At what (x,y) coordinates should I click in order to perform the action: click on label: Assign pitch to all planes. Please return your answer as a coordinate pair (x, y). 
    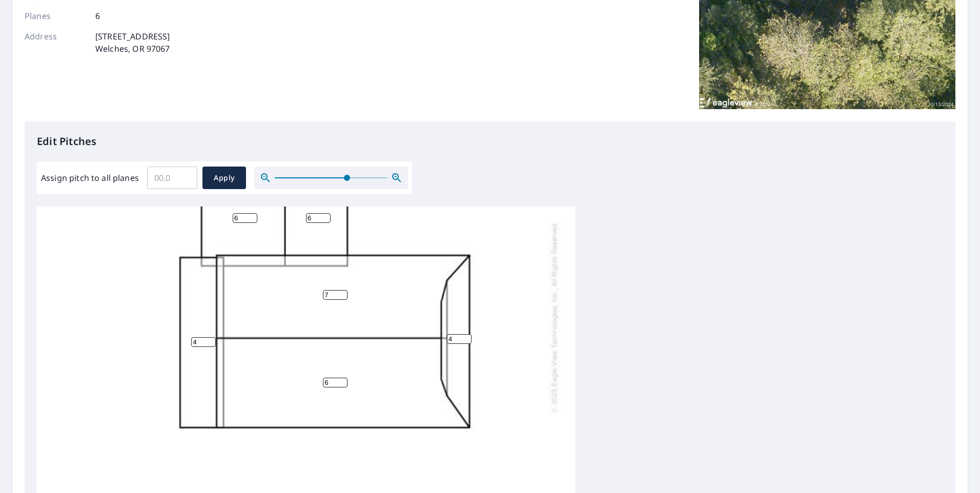
    Looking at the image, I should click on (90, 178).